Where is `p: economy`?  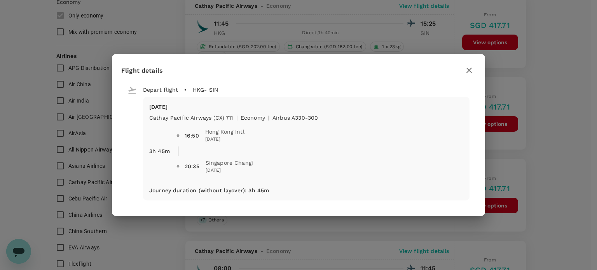 p: economy is located at coordinates (253, 118).